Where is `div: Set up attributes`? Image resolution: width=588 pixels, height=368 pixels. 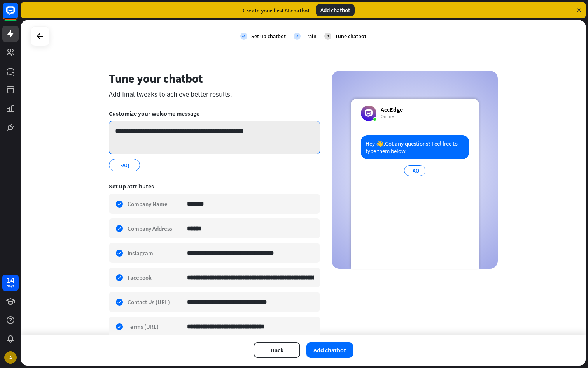
div: Set up attributes is located at coordinates (215, 186).